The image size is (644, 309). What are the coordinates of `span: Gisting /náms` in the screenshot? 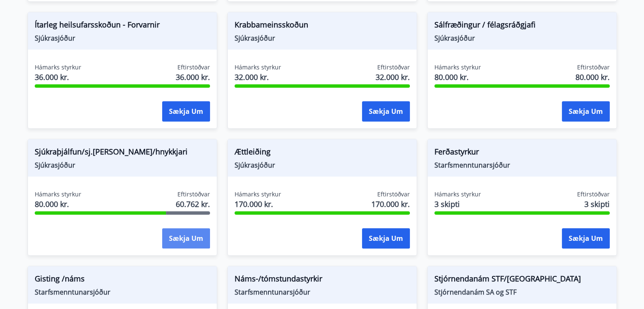 It's located at (123, 280).